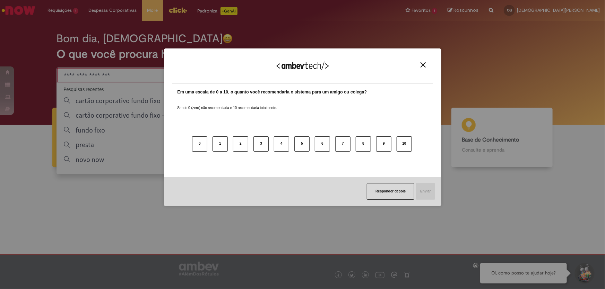 This screenshot has width=605, height=289. I want to click on button: Close, so click(423, 65).